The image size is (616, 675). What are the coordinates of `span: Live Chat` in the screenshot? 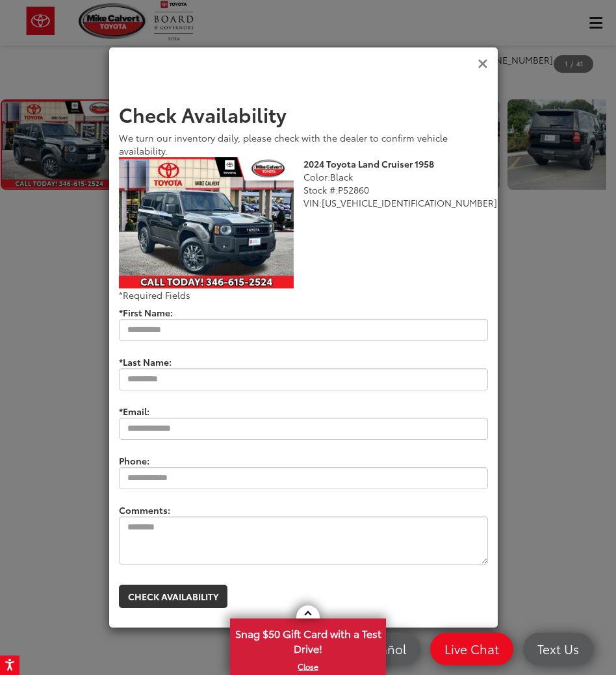 It's located at (472, 648).